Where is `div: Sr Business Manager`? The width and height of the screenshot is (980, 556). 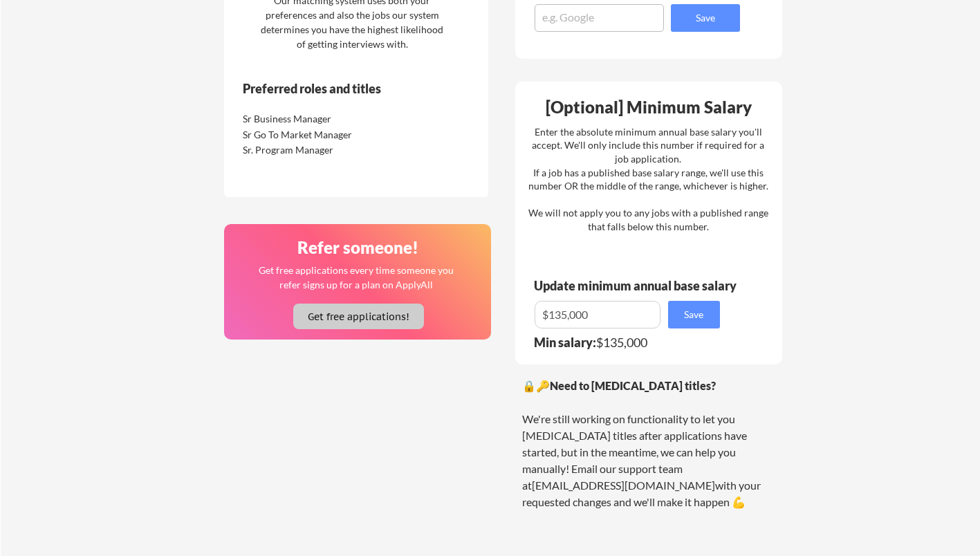 div: Sr Business Manager is located at coordinates (316, 119).